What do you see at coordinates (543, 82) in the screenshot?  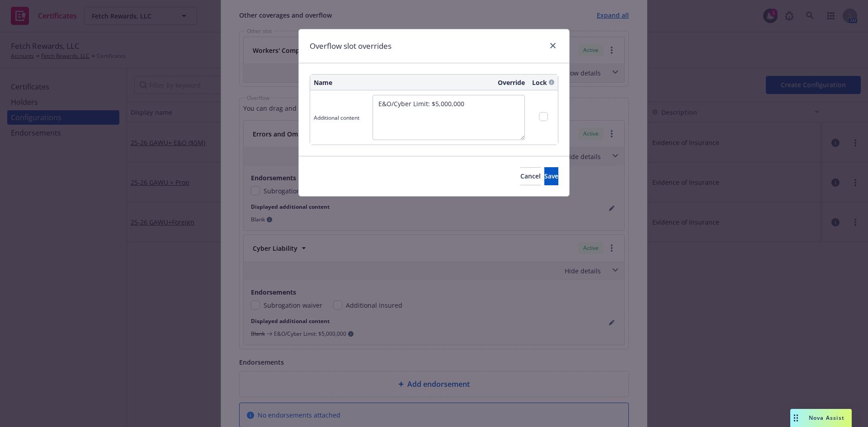 I see `div: Lock` at bounding box center [543, 82].